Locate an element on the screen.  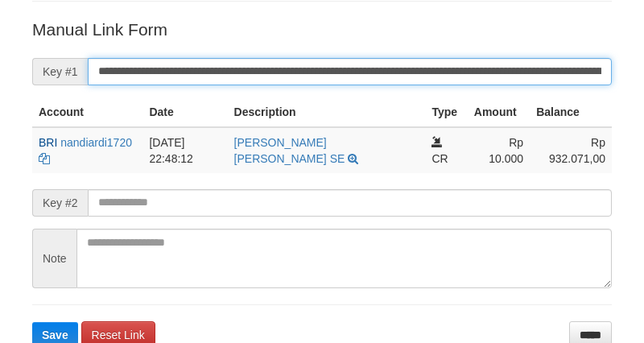
th: Account is located at coordinates (87, 112).